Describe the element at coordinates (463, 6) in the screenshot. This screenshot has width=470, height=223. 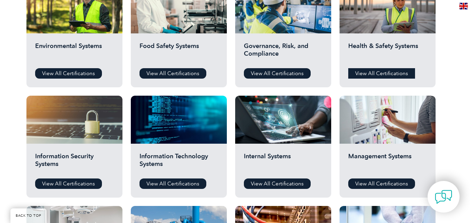
I see `img: en` at that location.